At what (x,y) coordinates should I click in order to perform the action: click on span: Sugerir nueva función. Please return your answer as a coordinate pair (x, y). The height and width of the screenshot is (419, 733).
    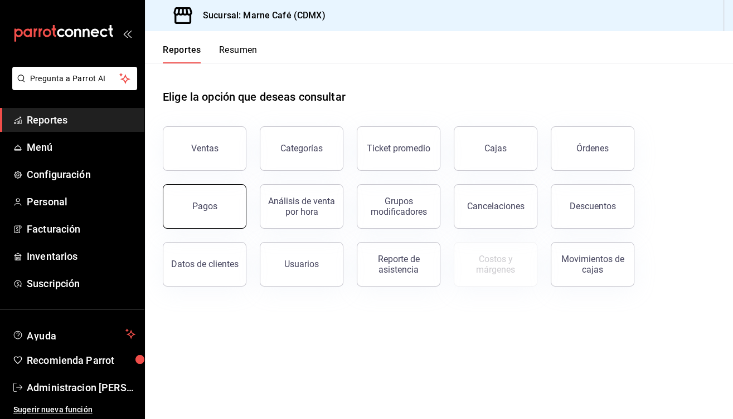
    Looking at the image, I should click on (74, 410).